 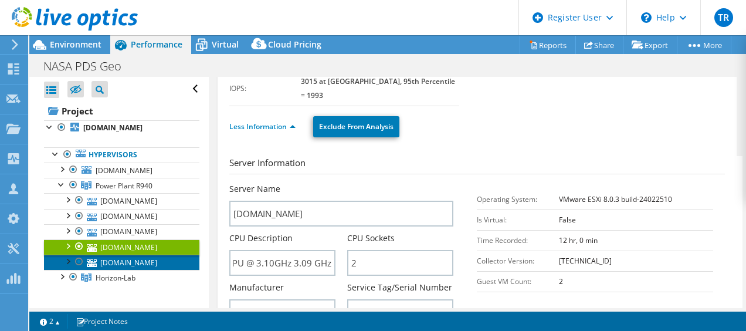 I want to click on label: Server Name, so click(x=255, y=189).